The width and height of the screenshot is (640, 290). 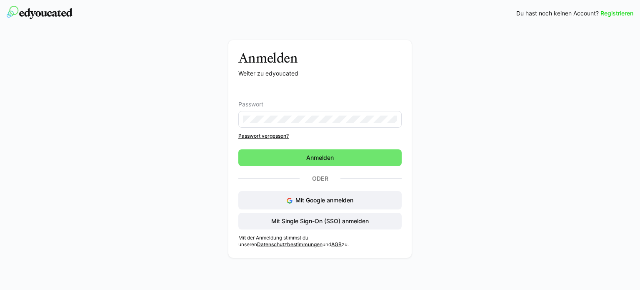 I want to click on a: Registrieren, so click(x=617, y=13).